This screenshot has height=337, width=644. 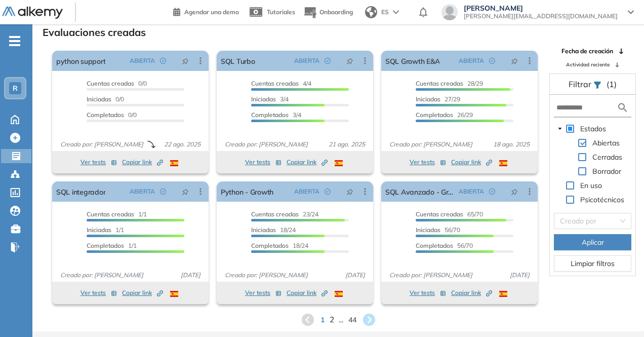 What do you see at coordinates (285, 214) in the screenshot?
I see `span: 23/24` at bounding box center [285, 214].